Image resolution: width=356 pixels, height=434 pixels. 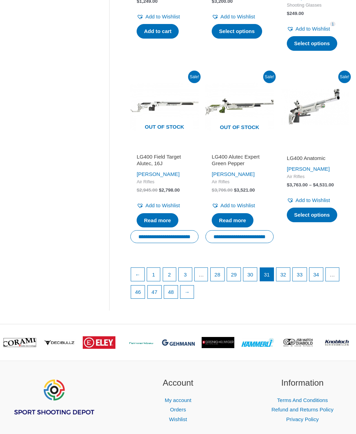 I want to click on aside: Footer Widget 3, so click(x=302, y=400).